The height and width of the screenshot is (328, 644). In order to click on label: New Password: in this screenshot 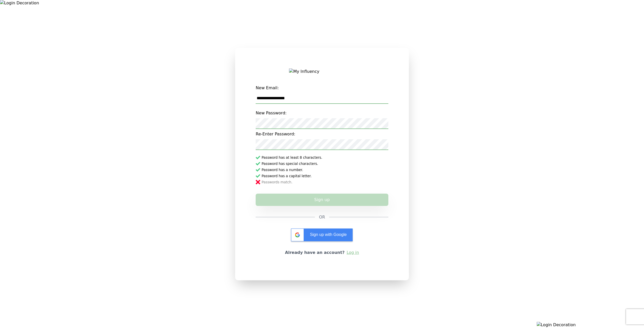, I will do `click(322, 113)`.